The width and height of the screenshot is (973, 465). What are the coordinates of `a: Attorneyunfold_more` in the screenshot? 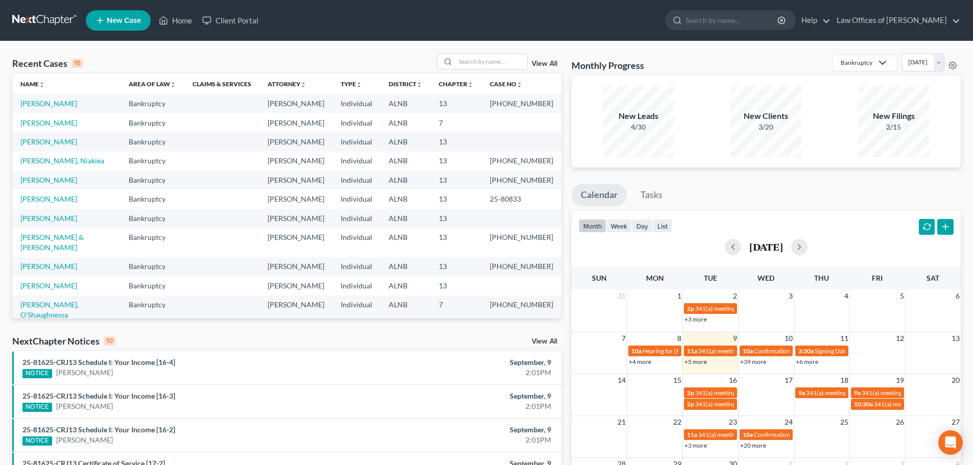 It's located at (287, 84).